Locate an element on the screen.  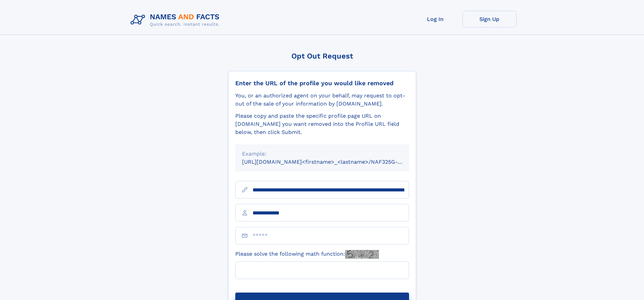
div: Enter the URL of the profile you would like removed is located at coordinates (322, 83).